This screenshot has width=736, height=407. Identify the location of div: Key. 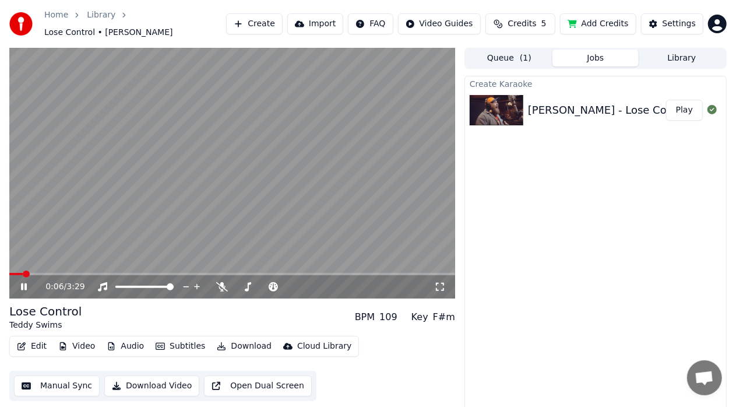
(419, 317).